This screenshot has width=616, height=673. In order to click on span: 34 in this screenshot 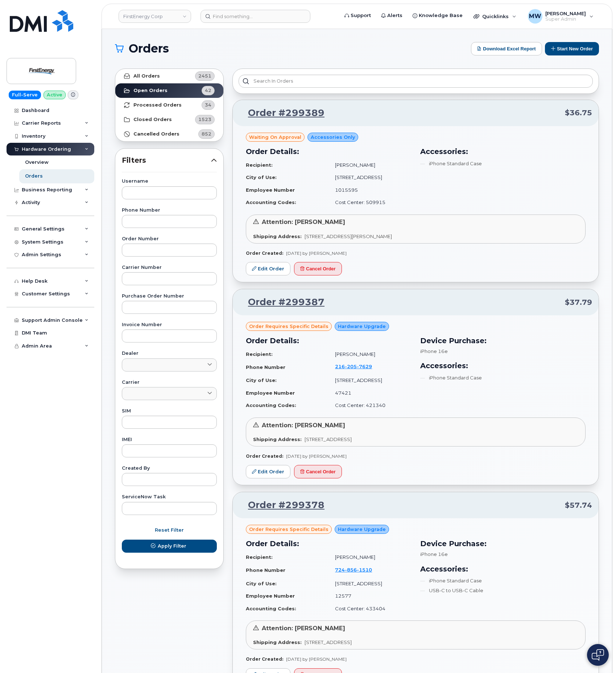, I will do `click(208, 105)`.